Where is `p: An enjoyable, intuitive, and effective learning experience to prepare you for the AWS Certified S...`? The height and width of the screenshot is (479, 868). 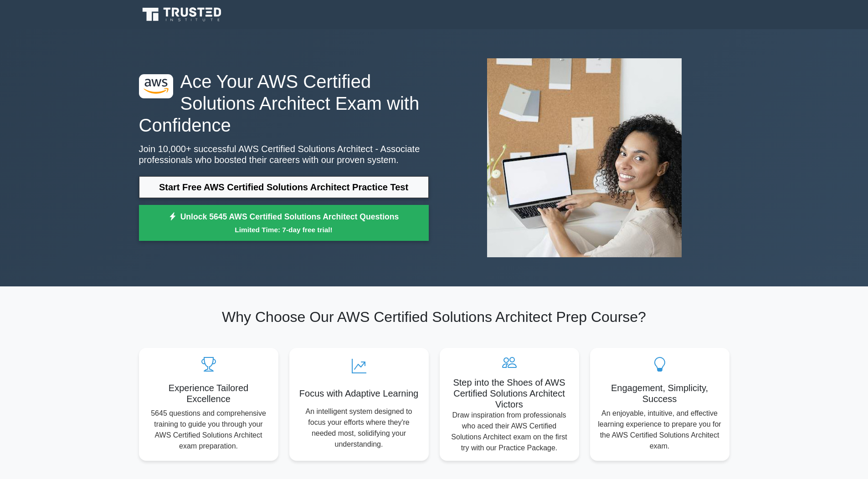 p: An enjoyable, intuitive, and effective learning experience to prepare you for the AWS Certified S... is located at coordinates (660, 430).